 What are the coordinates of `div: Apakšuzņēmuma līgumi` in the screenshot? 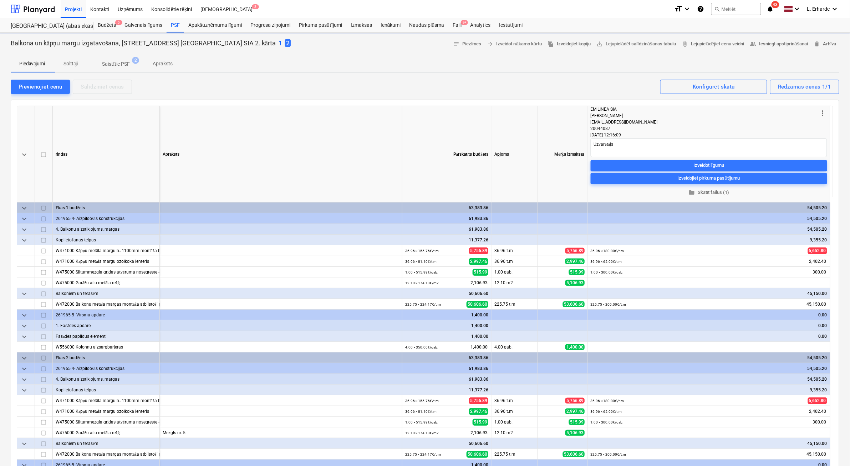 It's located at (215, 25).